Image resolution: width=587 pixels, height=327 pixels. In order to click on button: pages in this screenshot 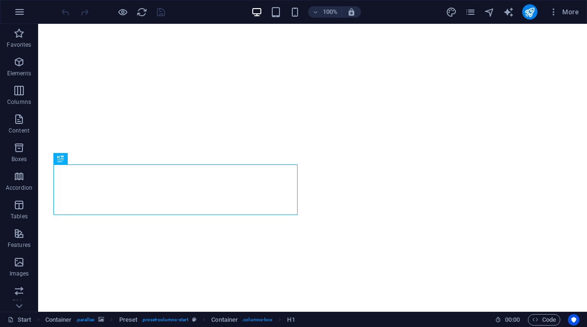, I will do `click(471, 12)`.